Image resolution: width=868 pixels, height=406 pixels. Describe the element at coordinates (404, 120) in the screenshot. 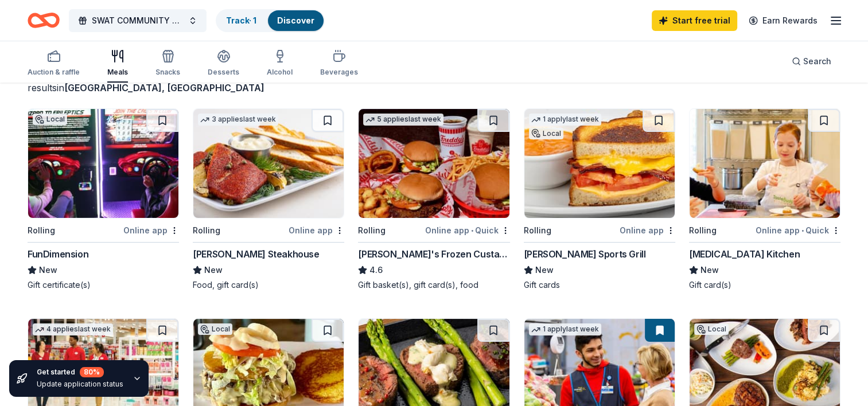

I see `div: 5 applies last week` at that location.